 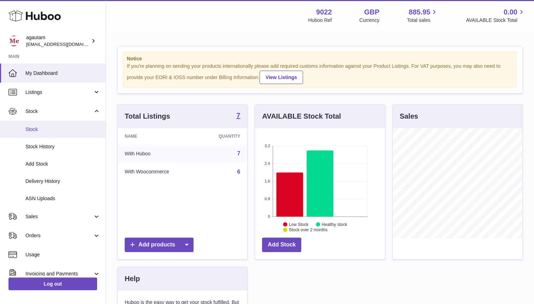 I want to click on strong: Notice, so click(x=320, y=59).